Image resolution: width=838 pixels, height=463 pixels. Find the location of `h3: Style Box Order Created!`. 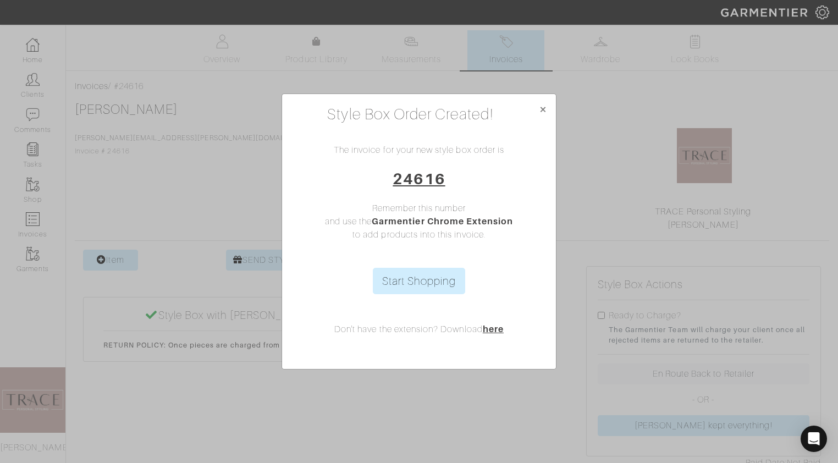

h3: Style Box Order Created! is located at coordinates (410, 114).